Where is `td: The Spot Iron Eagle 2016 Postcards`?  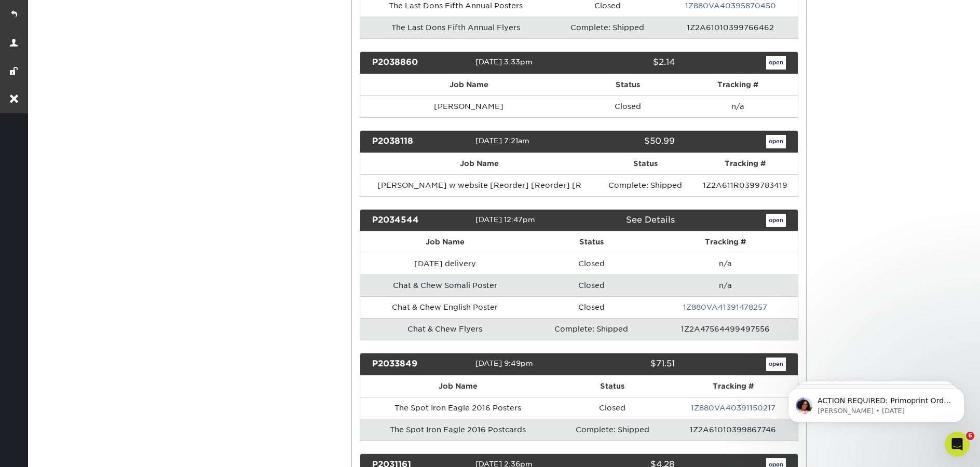 td: The Spot Iron Eagle 2016 Postcards is located at coordinates (458, 429).